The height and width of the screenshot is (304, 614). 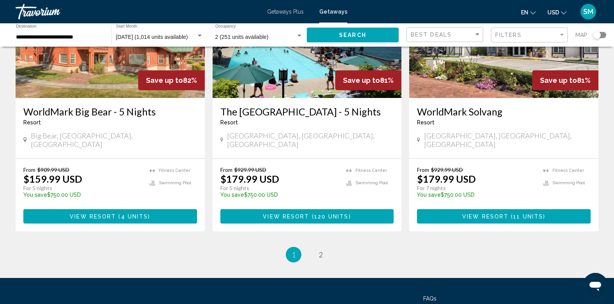 What do you see at coordinates (553, 12) in the screenshot?
I see `span: USD` at bounding box center [553, 12].